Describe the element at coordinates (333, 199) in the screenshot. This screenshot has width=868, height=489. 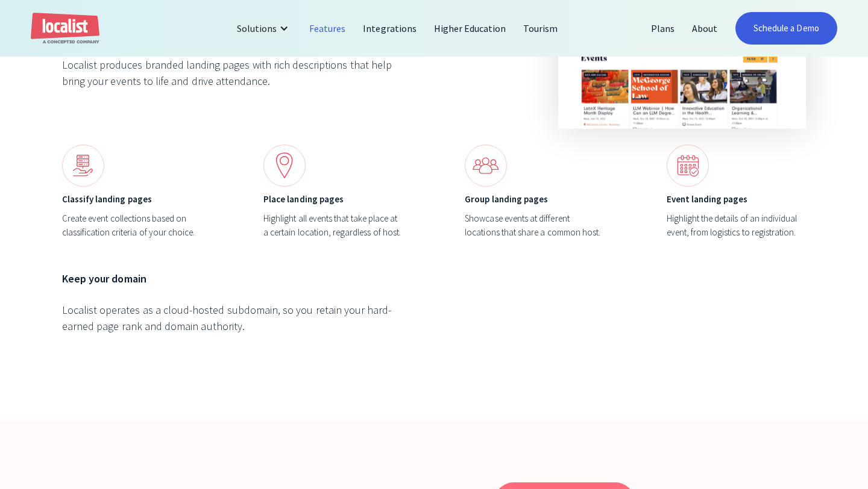
I see `h6: Place landing pages` at that location.